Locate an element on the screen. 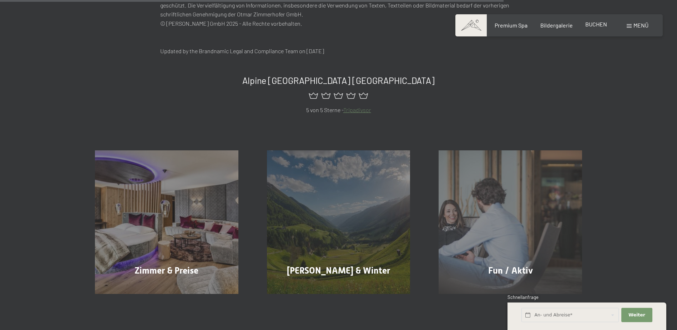 Image resolution: width=677 pixels, height=330 pixels. a: Urlaub im Ahrntal in Südtirol – Schwarzenstein! Zimmer & Preise is located at coordinates (167, 222).